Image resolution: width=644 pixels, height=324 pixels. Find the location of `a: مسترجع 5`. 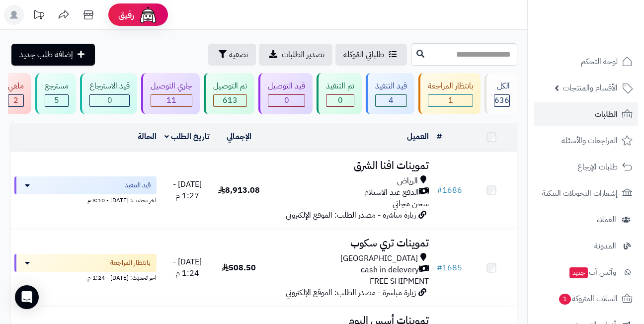

a: مسترجع 5 is located at coordinates (56, 93).